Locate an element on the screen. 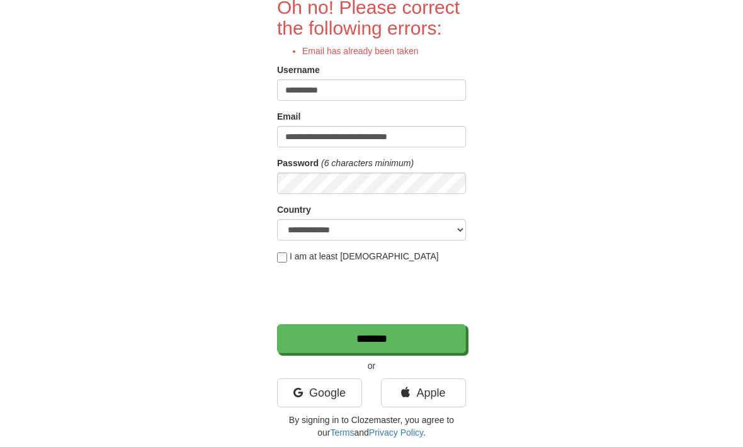  label: Password is located at coordinates (298, 163).